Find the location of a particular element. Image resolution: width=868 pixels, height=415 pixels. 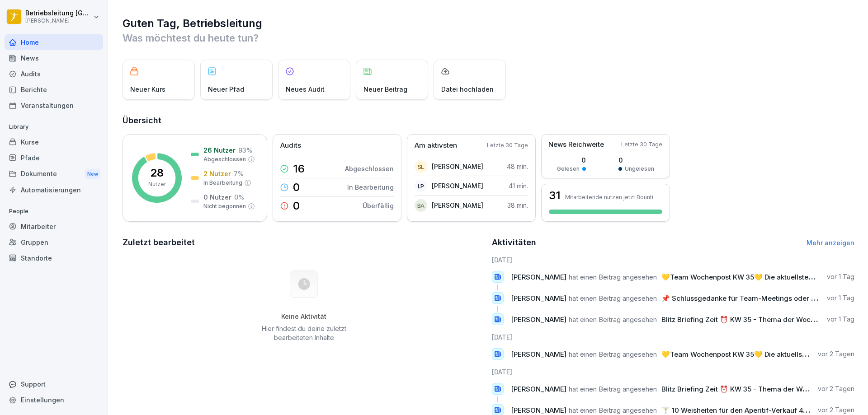

p: People is located at coordinates (54, 211).